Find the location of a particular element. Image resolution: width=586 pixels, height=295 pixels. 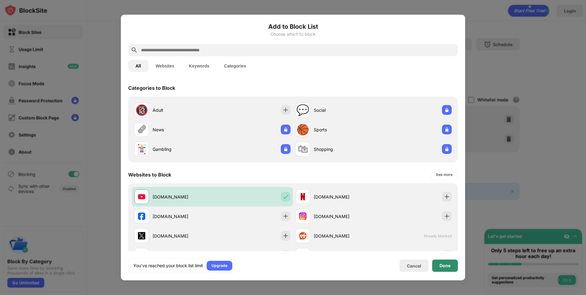

div: Social is located at coordinates (344, 110).